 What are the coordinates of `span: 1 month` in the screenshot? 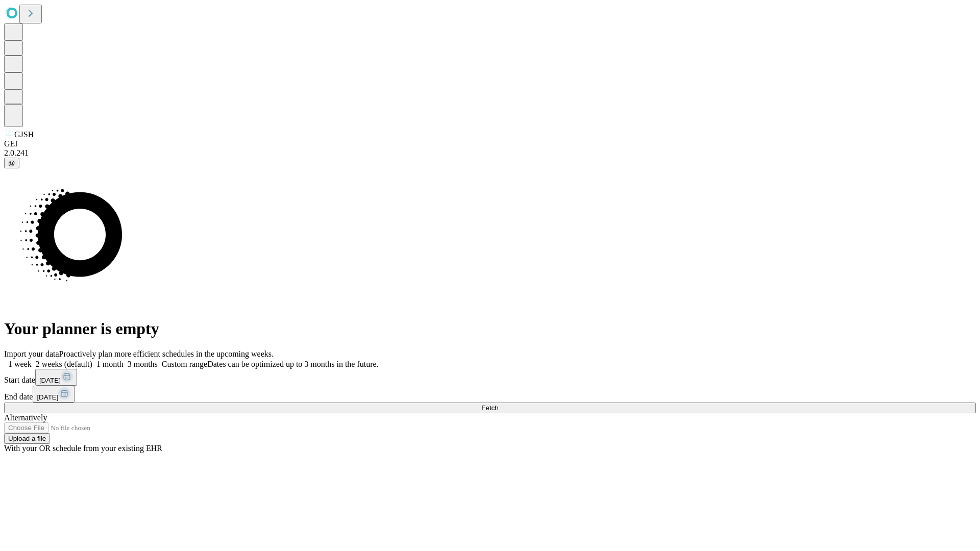 It's located at (110, 364).